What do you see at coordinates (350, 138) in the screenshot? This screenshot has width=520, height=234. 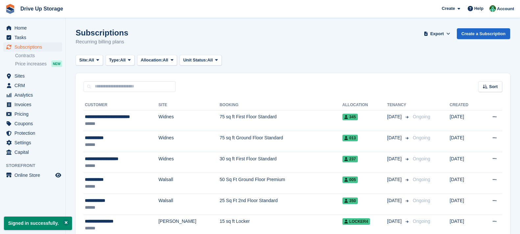 I see `span: 013` at bounding box center [350, 138].